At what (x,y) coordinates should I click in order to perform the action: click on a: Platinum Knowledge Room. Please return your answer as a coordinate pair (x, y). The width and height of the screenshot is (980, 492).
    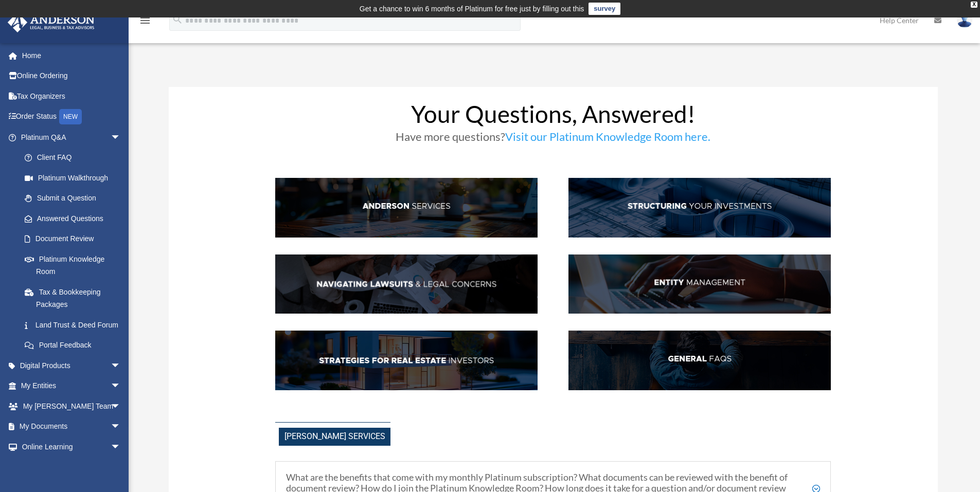
    Looking at the image, I should click on (75, 266).